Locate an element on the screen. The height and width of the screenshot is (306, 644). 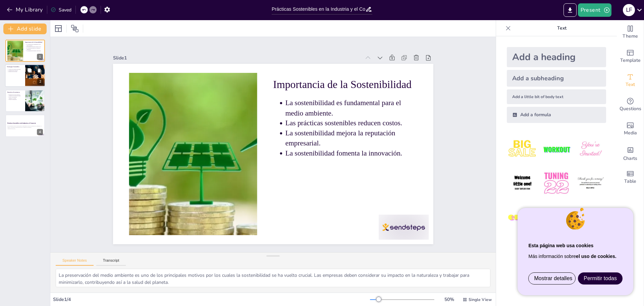
div: Slide 1 / 4 is located at coordinates (211, 299).